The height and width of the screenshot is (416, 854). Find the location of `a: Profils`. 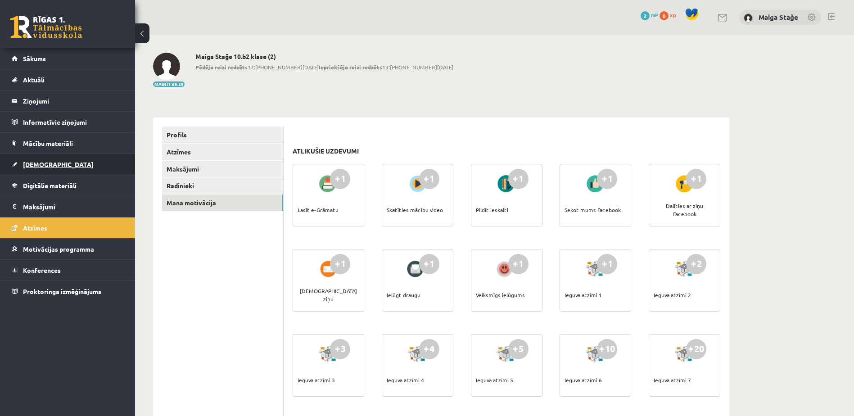

a: Profils is located at coordinates (223, 135).